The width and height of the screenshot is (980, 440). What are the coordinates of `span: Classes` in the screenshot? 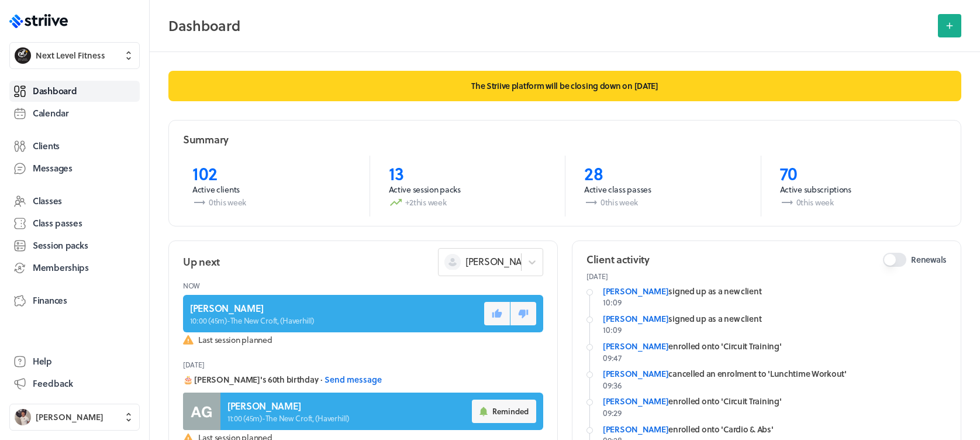 It's located at (47, 200).